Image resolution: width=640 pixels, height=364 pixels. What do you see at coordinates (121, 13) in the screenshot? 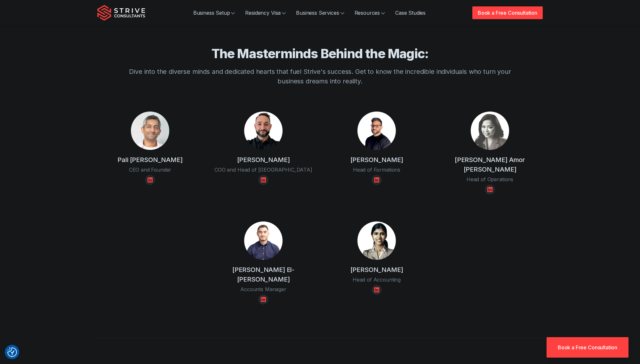
I see `a: Strive Consultants` at bounding box center [121, 13].